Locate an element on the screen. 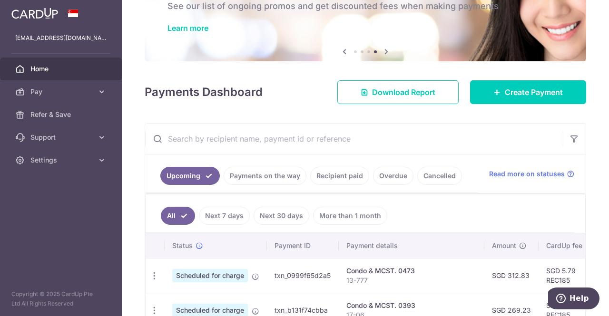 This screenshot has height=316, width=609. a: Upcoming is located at coordinates (190, 176).